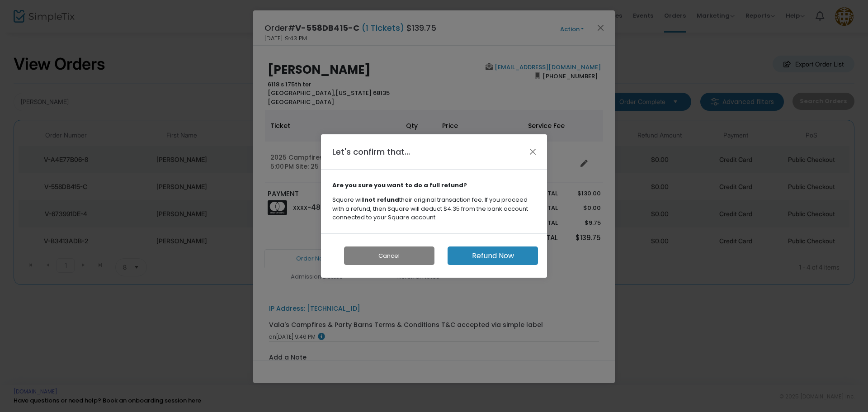 The image size is (868, 412). What do you see at coordinates (493, 255) in the screenshot?
I see `button: Refund Now` at bounding box center [493, 255].